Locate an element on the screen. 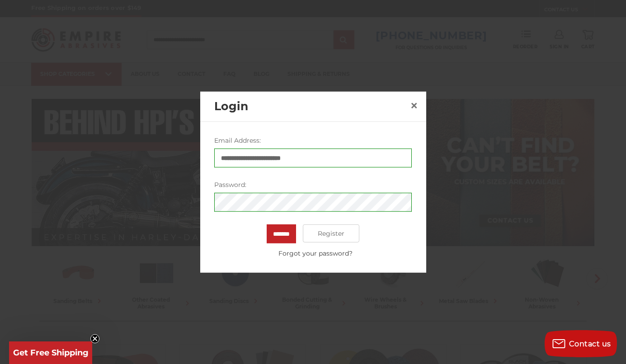 The height and width of the screenshot is (364, 626). a: Register is located at coordinates (331, 233).